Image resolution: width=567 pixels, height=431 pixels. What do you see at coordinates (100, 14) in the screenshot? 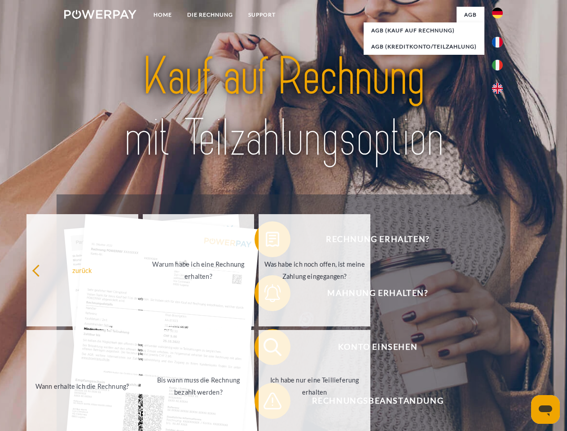
I see `img: logo-powerpay-white.svg` at bounding box center [100, 14].